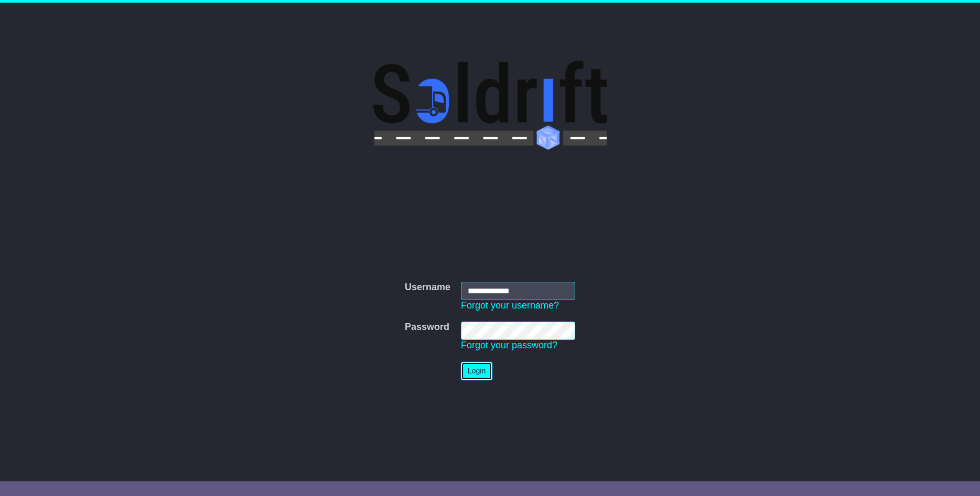 The image size is (980, 496). Describe the element at coordinates (509, 345) in the screenshot. I see `a: Forgot your password?` at that location.